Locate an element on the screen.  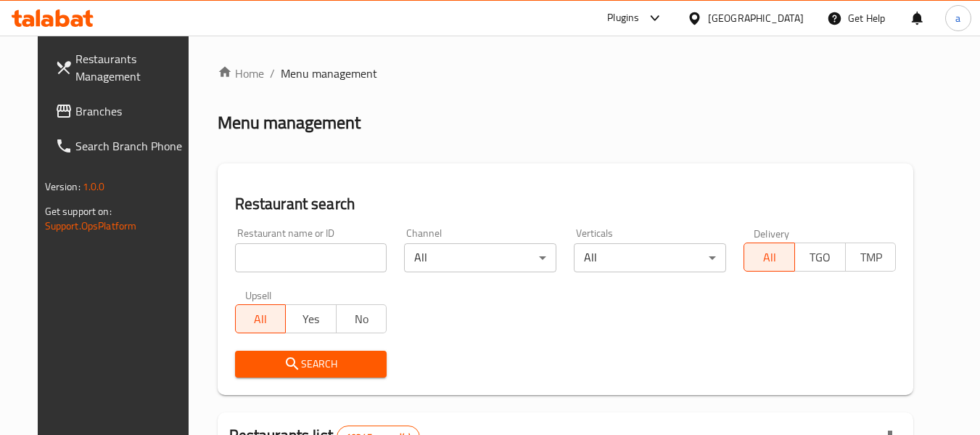
span: No is located at coordinates (362, 319).